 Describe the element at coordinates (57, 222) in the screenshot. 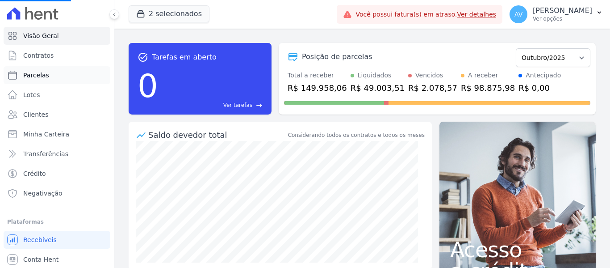

I see `div: Plataformas` at that location.